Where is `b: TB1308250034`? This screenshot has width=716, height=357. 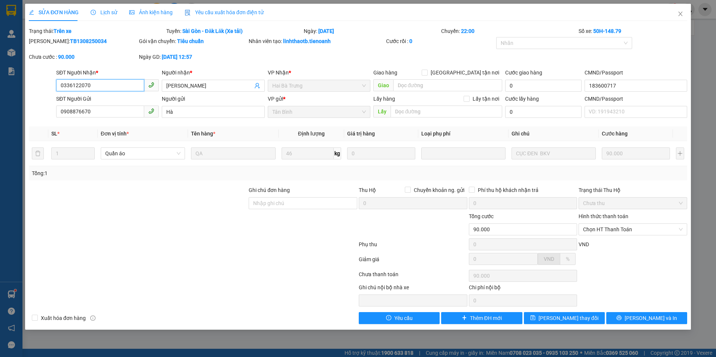
b: TB1308250034 is located at coordinates (88, 41).